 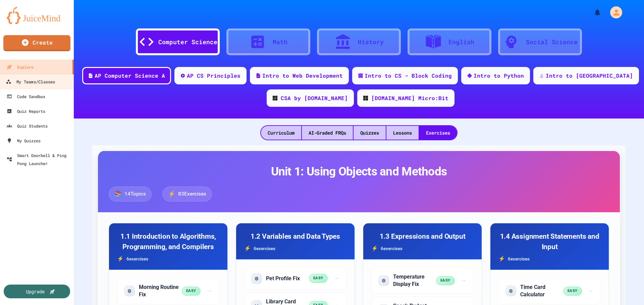 I want to click on div: Code Sandbox, so click(x=26, y=97).